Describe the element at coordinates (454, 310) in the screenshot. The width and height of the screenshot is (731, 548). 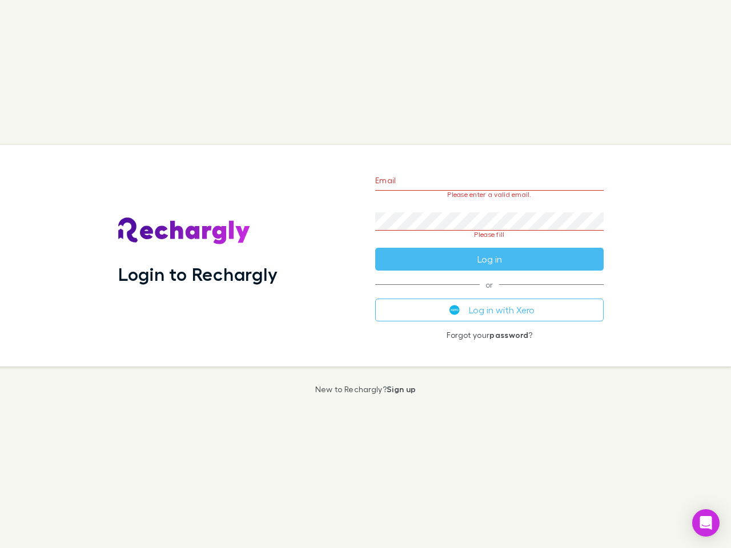
I see `img: Xero's logo` at that location.